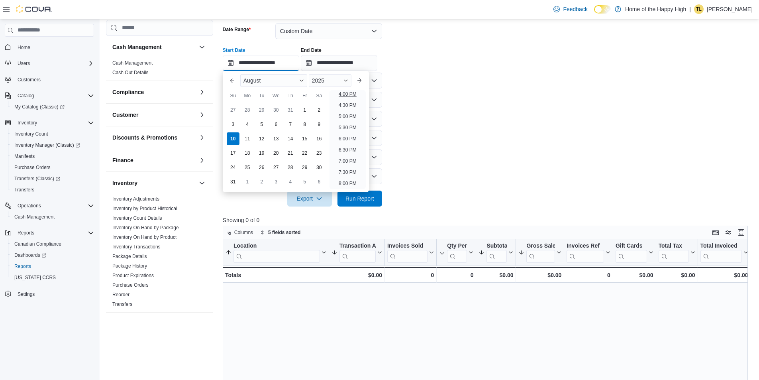 This screenshot has width=759, height=380. Describe the element at coordinates (133, 275) in the screenshot. I see `span: Product Expirations` at that location.